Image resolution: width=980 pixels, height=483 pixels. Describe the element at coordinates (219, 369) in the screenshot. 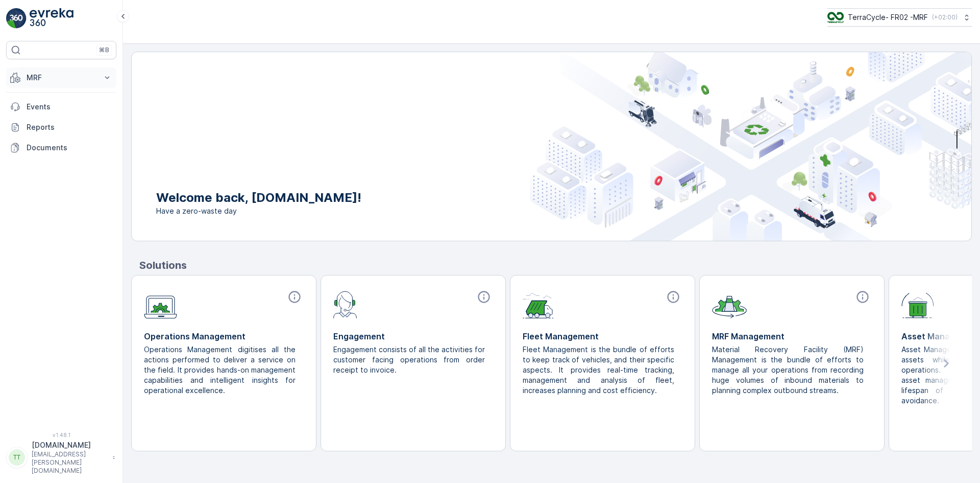

I see `p: Operations Management digitises all the actions performed to deliver a service on the field. It p...` at that location.